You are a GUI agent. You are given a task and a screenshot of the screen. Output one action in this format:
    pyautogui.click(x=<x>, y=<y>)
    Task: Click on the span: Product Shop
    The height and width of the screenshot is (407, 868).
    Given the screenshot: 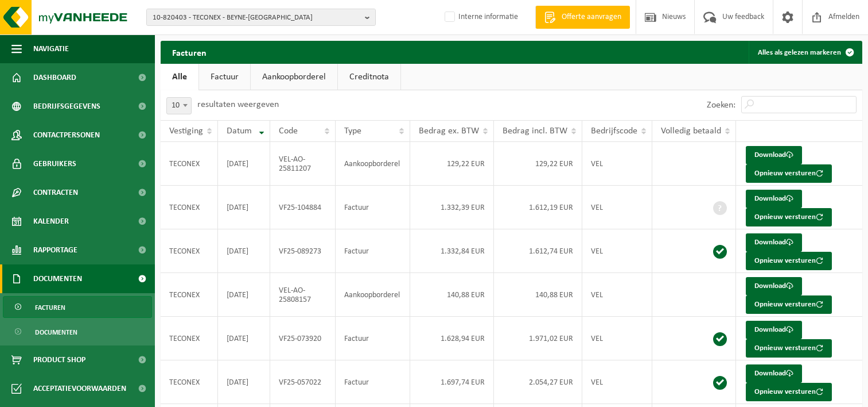 What is the action you would take?
    pyautogui.click(x=59, y=359)
    